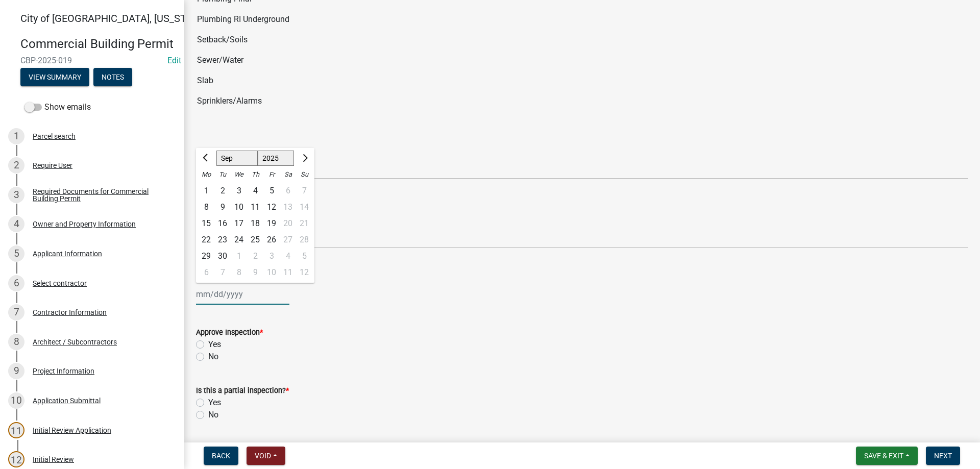 This screenshot has width=980, height=469. What do you see at coordinates (263, 456) in the screenshot?
I see `span: Void` at bounding box center [263, 456].